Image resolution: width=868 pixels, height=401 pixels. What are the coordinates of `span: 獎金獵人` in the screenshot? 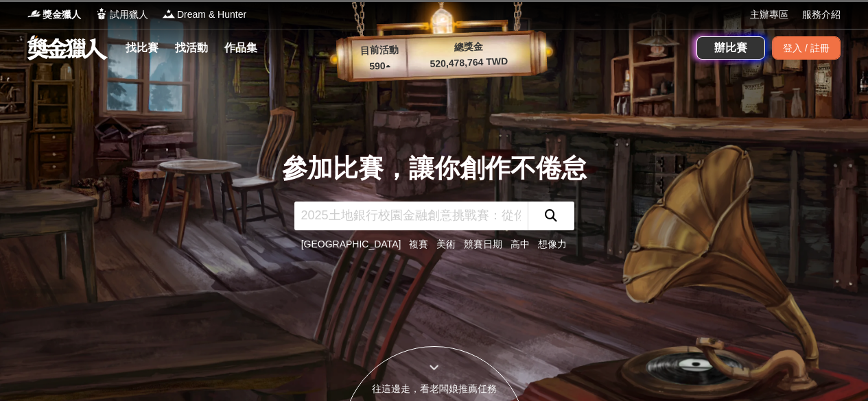 It's located at (62, 15).